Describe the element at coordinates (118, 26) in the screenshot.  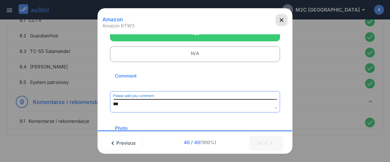
I see `span: Amazon KTW3` at that location.